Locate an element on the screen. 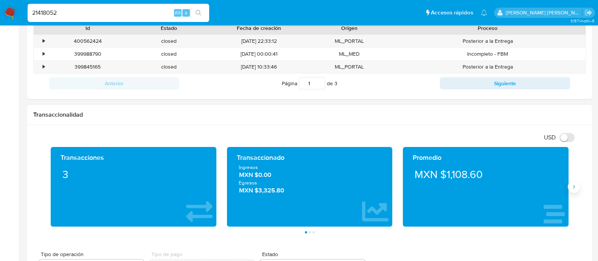  a: Notificaciones is located at coordinates (484, 12).